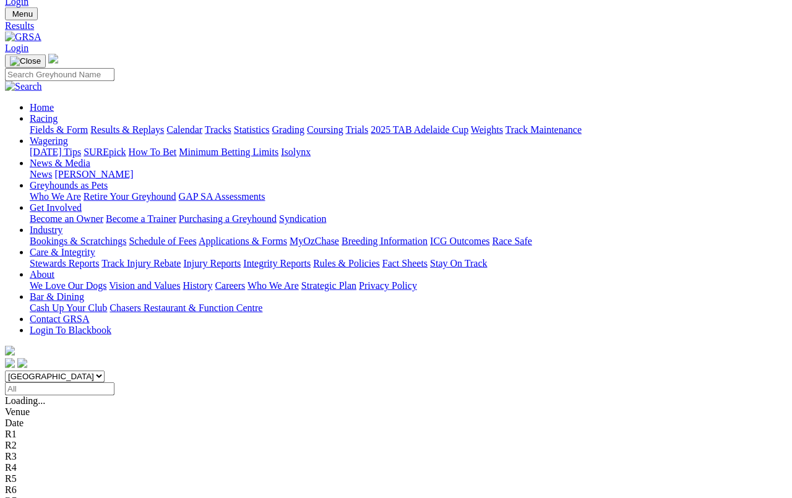 The width and height of the screenshot is (792, 498). I want to click on a: Care & Integrity, so click(63, 252).